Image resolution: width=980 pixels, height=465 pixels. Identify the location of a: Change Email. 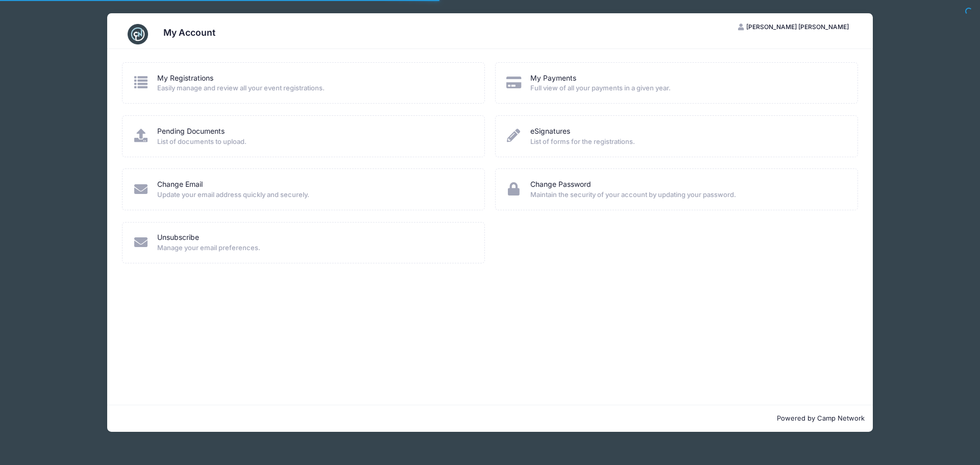
(180, 184).